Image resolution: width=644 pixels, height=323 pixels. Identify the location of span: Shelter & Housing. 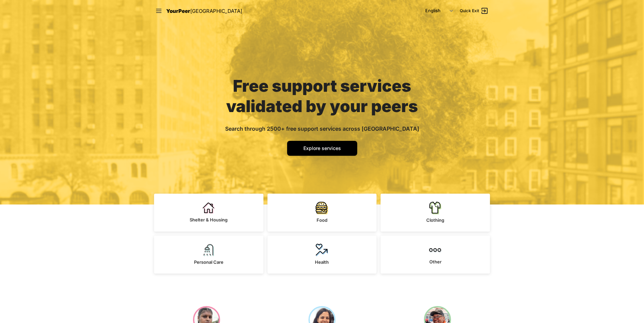
(209, 220).